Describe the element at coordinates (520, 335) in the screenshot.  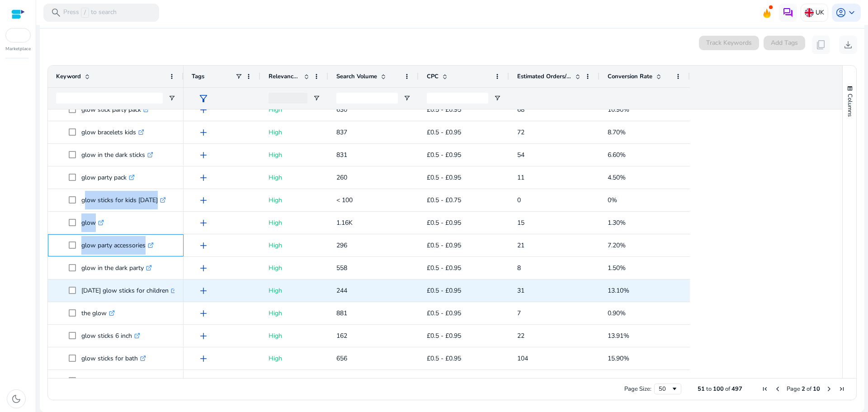
I see `span: 22` at that location.